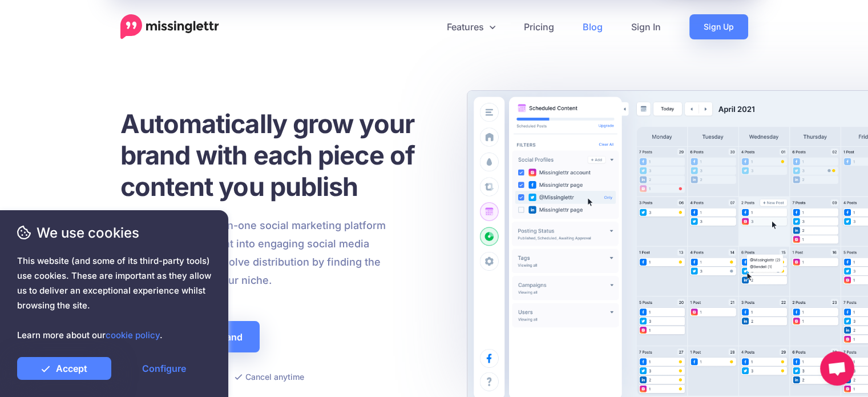  I want to click on a: Blog, so click(592, 27).